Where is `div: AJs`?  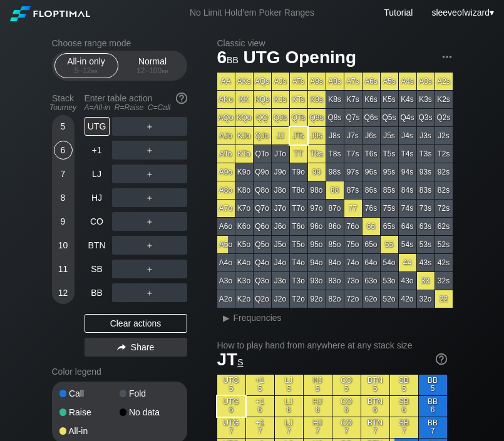 div: AJs is located at coordinates (281, 81).